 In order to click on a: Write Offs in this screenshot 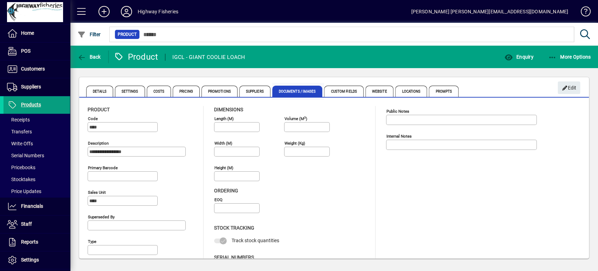, I will do `click(37, 143)`.